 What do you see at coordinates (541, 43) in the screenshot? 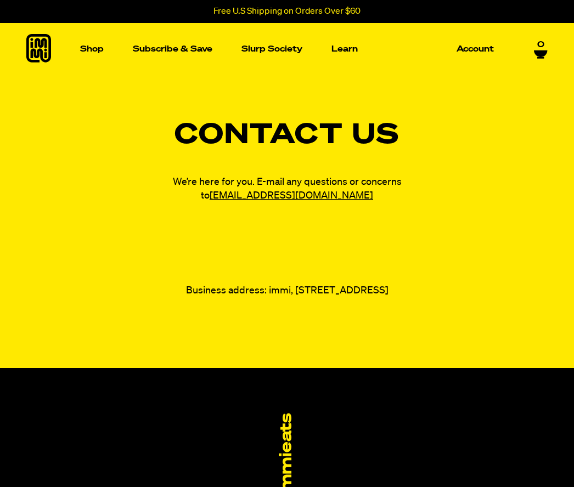
I see `span: 0` at bounding box center [541, 43].